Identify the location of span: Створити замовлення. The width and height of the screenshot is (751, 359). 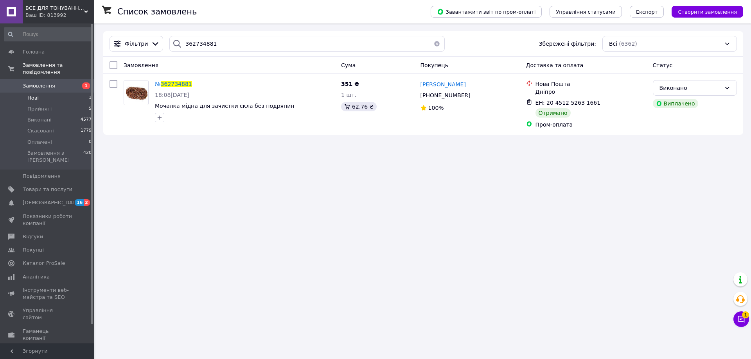
(707, 12).